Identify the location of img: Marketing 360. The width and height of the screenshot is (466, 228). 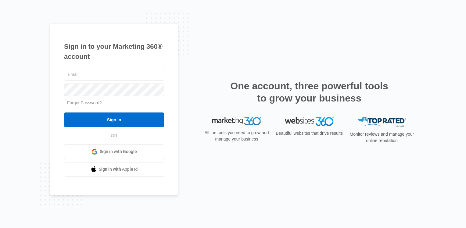
(236, 121).